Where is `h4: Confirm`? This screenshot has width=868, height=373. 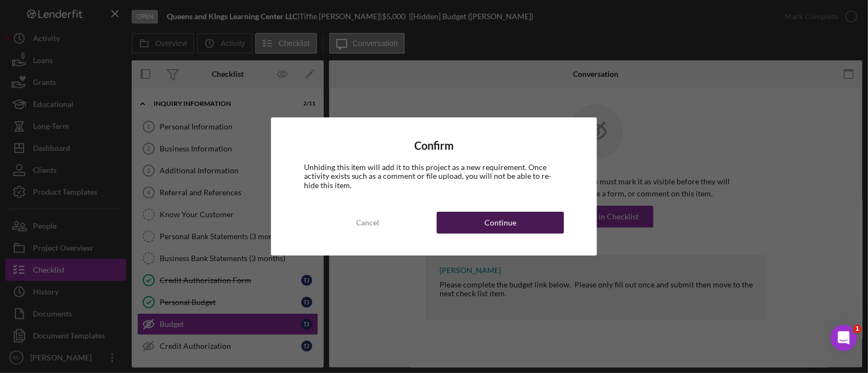
h4: Confirm is located at coordinates (434, 146).